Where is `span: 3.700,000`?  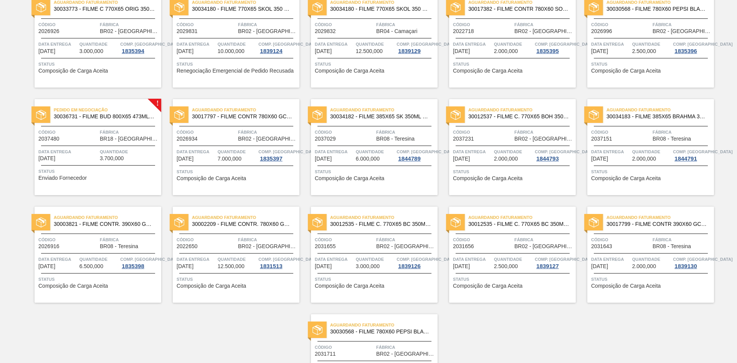 span: 3.700,000 is located at coordinates (112, 158).